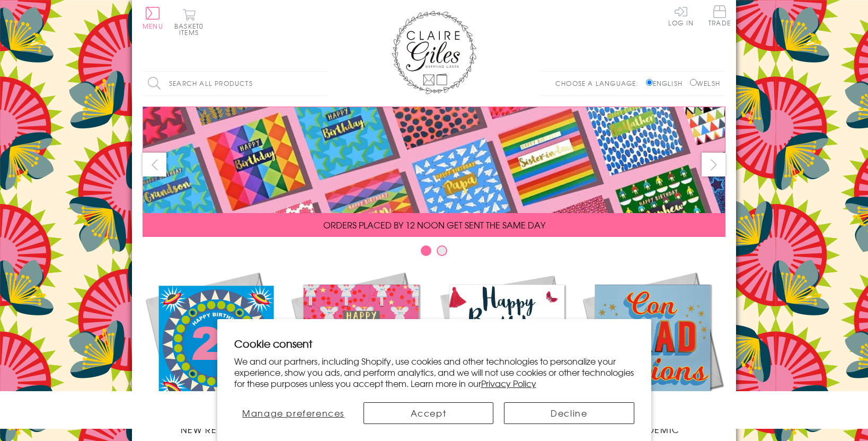  What do you see at coordinates (667, 83) in the screenshot?
I see `label: English` at bounding box center [667, 83].